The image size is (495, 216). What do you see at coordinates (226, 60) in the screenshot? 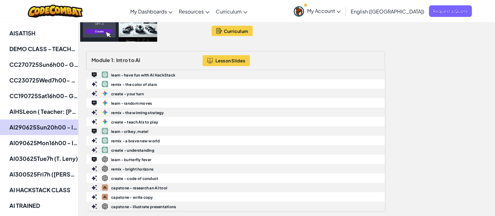
I see `button: Lesson Slides` at bounding box center [226, 60].